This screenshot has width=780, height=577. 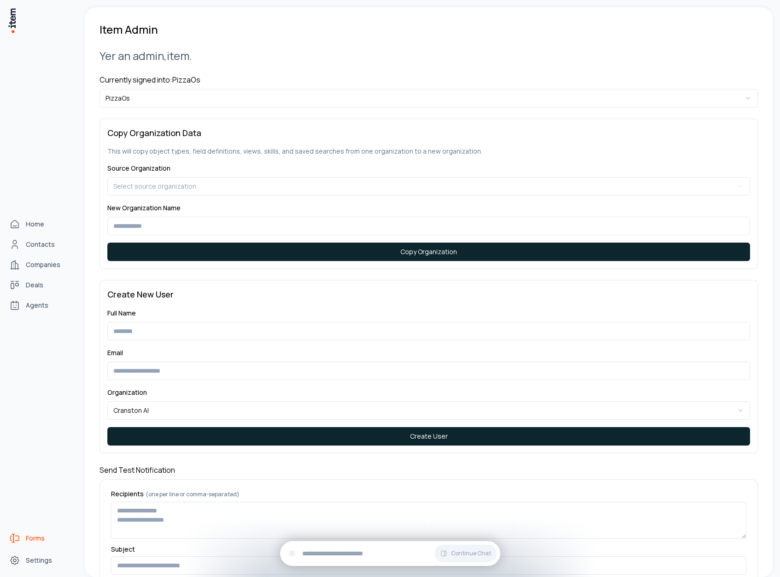 I want to click on h1: Item Admin, so click(x=129, y=29).